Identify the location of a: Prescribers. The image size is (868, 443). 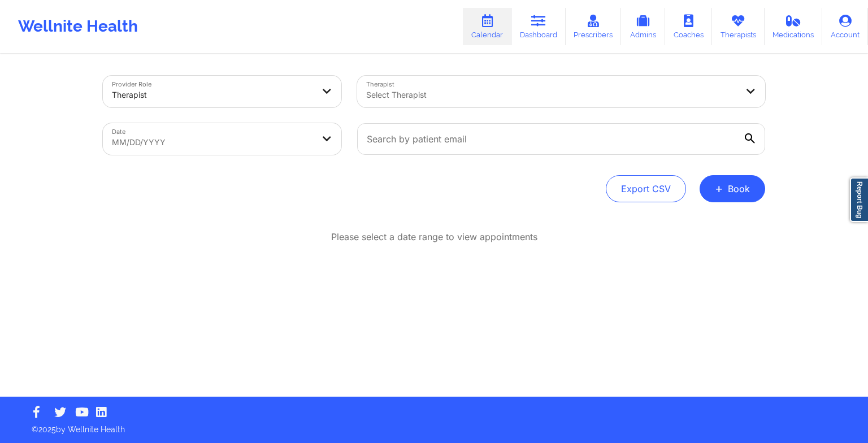
(594, 27).